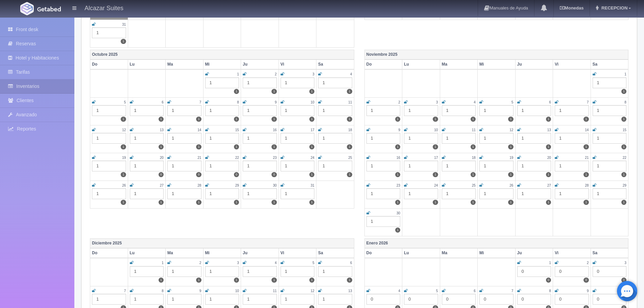 This screenshot has width=644, height=308. What do you see at coordinates (549, 185) in the screenshot?
I see `small: 27` at bounding box center [549, 185].